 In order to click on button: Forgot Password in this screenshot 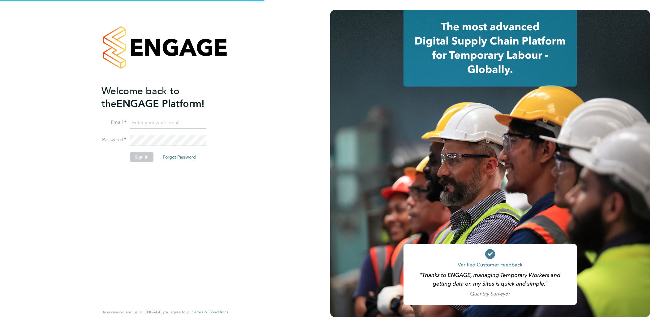, I will do `click(179, 157)`.